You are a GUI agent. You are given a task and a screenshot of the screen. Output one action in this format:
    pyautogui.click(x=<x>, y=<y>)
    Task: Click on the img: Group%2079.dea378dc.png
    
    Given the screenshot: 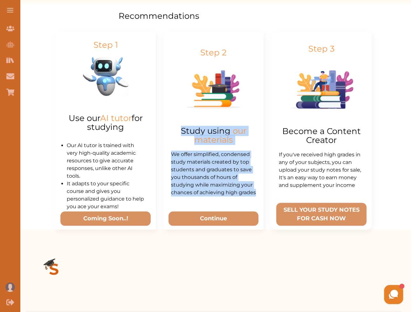 What is the action you would take?
    pyautogui.click(x=214, y=89)
    